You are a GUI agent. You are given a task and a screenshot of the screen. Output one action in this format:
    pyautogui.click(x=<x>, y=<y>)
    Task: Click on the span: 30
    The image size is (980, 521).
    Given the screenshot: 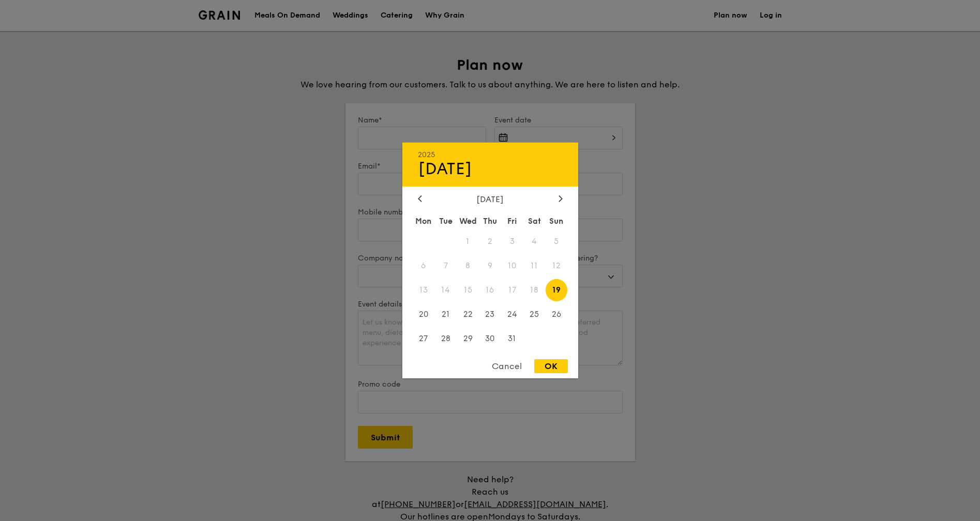 What is the action you would take?
    pyautogui.click(x=490, y=338)
    